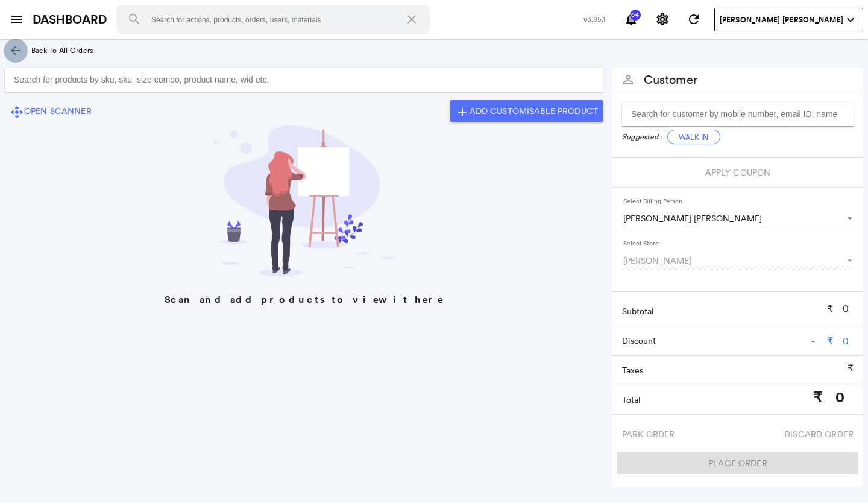 The image size is (868, 503). What do you see at coordinates (789, 19) in the screenshot?
I see `button: User` at bounding box center [789, 19].